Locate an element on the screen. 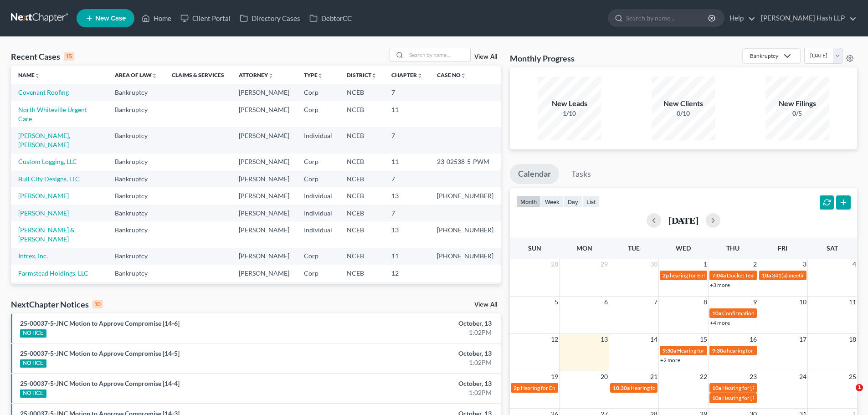  span: 22 is located at coordinates (703, 376).